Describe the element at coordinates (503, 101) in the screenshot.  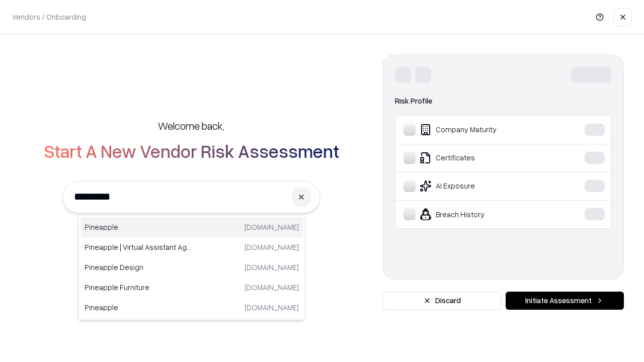
I see `div: Risk Profile` at that location.